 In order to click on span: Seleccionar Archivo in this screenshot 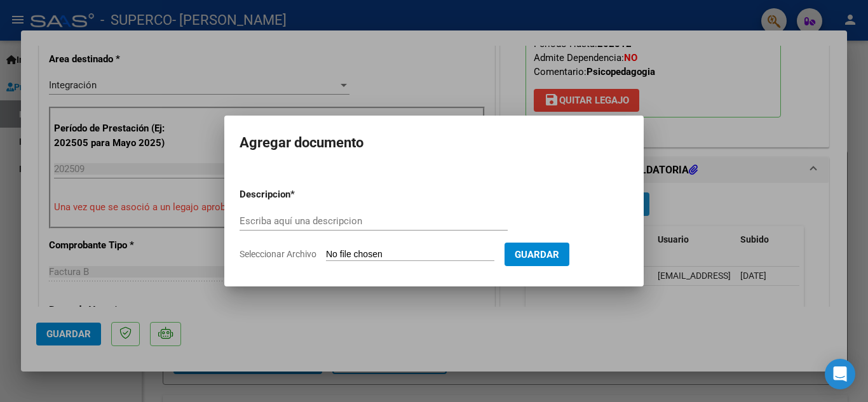, I will do `click(278, 254)`.